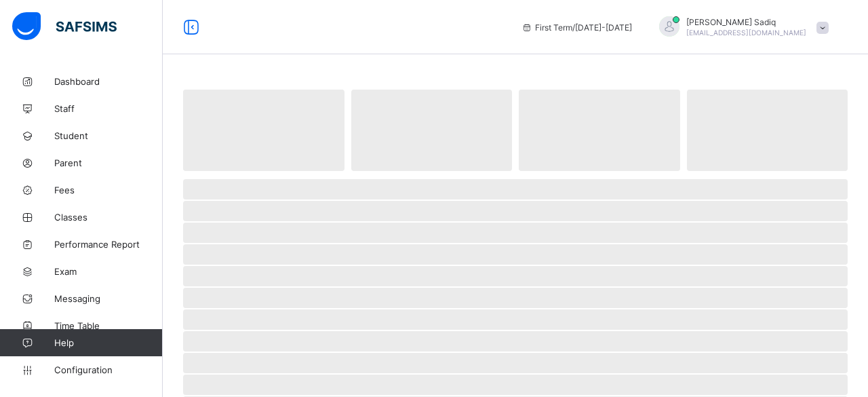  What do you see at coordinates (108, 271) in the screenshot?
I see `span: Exam` at bounding box center [108, 271].